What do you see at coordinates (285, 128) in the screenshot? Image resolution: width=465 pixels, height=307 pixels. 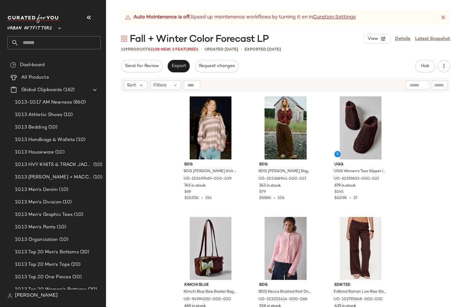 I see `img: 102368941_021_b` at bounding box center [285, 128].